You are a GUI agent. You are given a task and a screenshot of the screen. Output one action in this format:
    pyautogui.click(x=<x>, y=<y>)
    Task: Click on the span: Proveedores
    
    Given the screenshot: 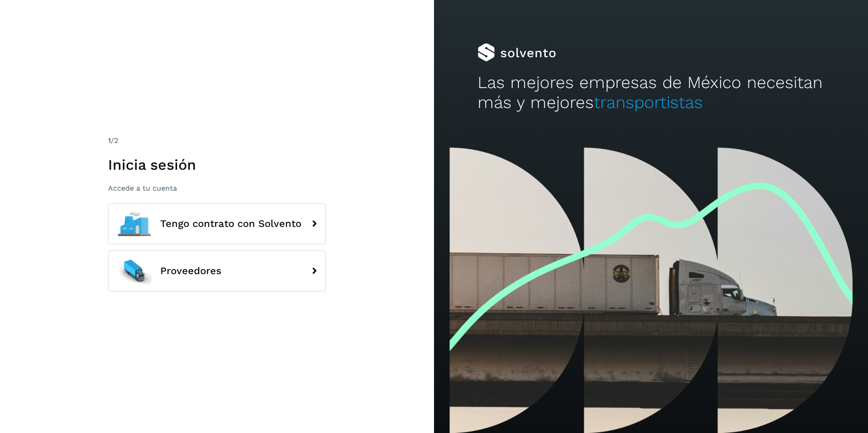 What is the action you would take?
    pyautogui.click(x=191, y=271)
    